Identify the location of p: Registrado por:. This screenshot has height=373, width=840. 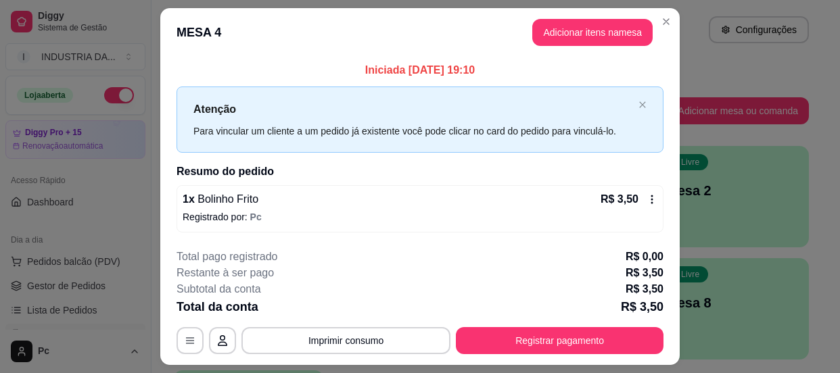
(420, 217).